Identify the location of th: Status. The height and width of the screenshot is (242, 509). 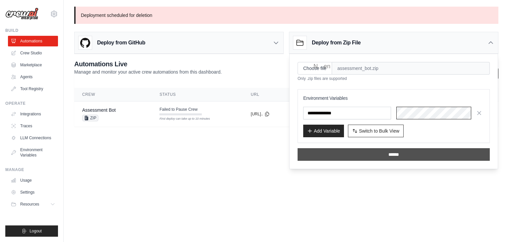
(197, 95).